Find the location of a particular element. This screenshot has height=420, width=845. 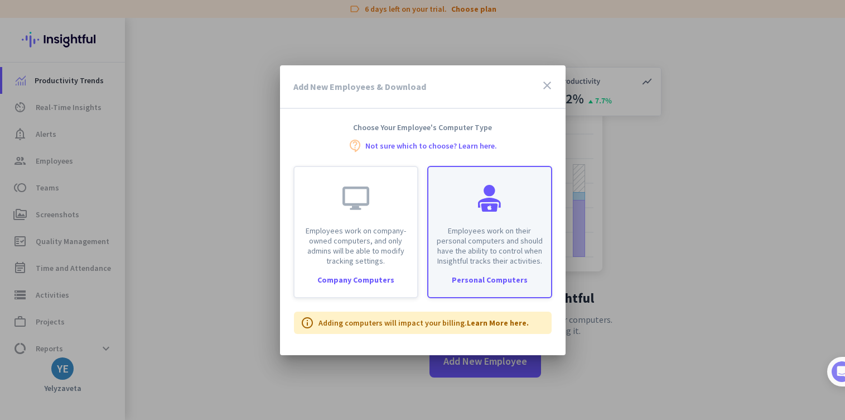

div: Company Computers is located at coordinates (356, 280).